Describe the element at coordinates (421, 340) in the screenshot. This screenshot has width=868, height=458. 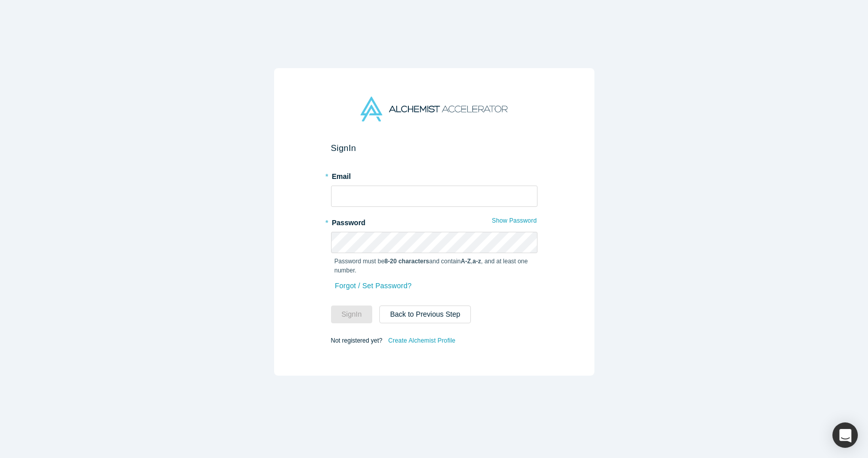
I see `a: Create Alchemist Profile` at that location.